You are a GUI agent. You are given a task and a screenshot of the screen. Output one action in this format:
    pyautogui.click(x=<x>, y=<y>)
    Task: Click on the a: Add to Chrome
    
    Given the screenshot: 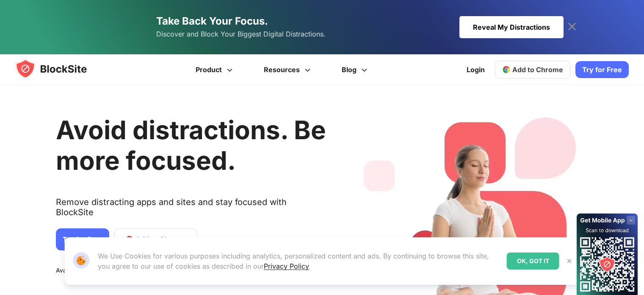 What is the action you would take?
    pyautogui.click(x=533, y=70)
    